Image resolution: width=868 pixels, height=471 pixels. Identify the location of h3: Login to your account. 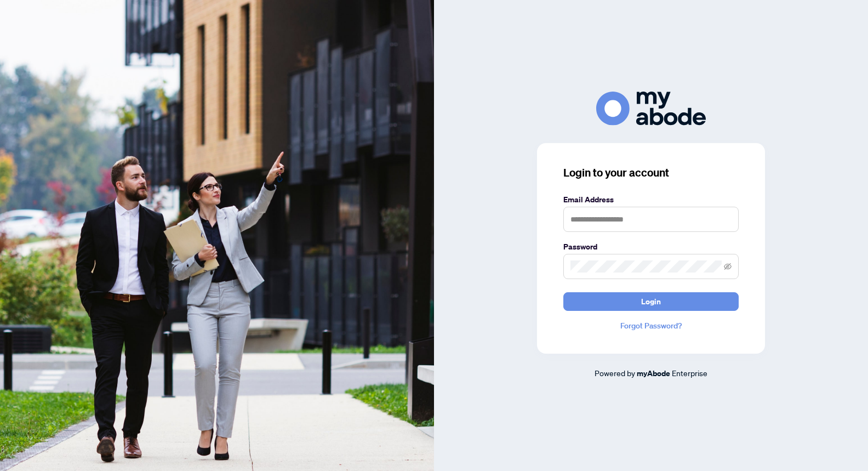
(651, 172).